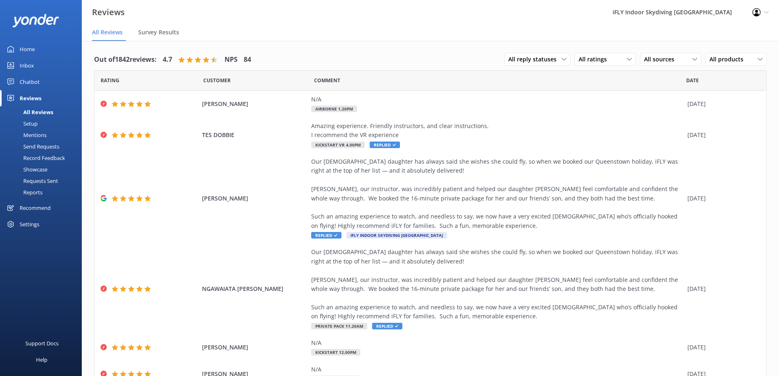 This screenshot has width=779, height=376. Describe the element at coordinates (43, 158) in the screenshot. I see `a: Record Feedback` at that location.